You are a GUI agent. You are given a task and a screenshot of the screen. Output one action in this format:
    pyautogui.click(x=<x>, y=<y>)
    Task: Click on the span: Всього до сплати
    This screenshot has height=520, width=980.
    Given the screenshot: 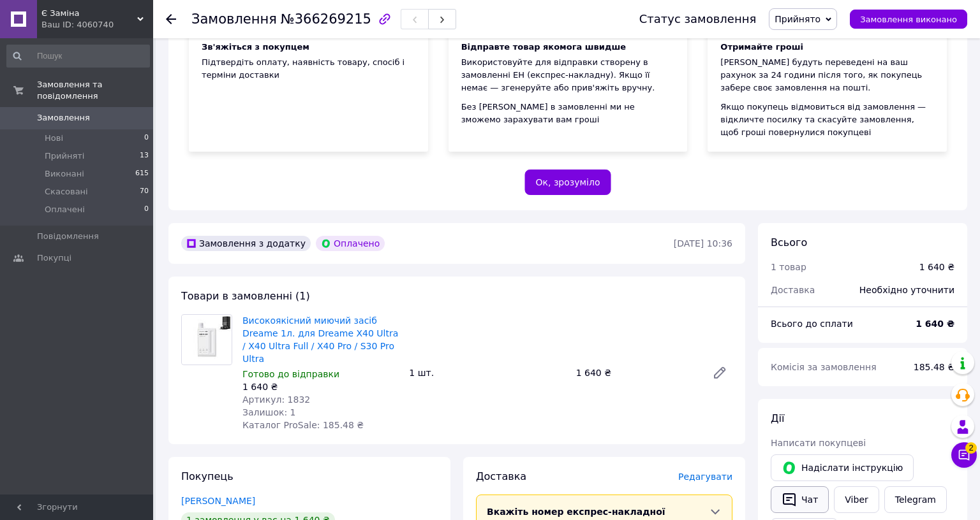 What is the action you would take?
    pyautogui.click(x=812, y=324)
    